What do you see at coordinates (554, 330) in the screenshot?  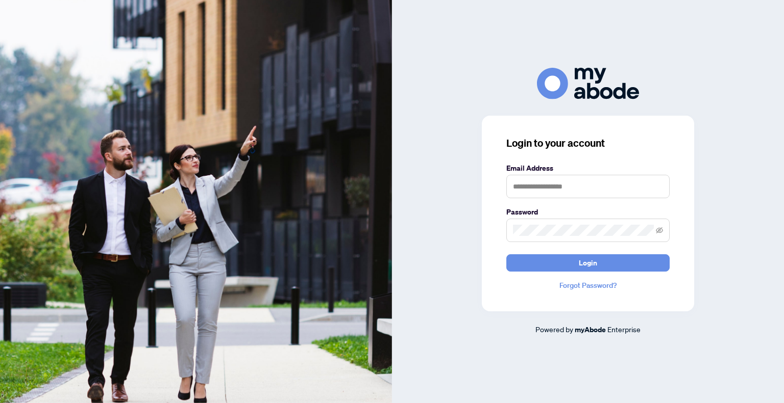 I see `span: Powered by` at bounding box center [554, 330].